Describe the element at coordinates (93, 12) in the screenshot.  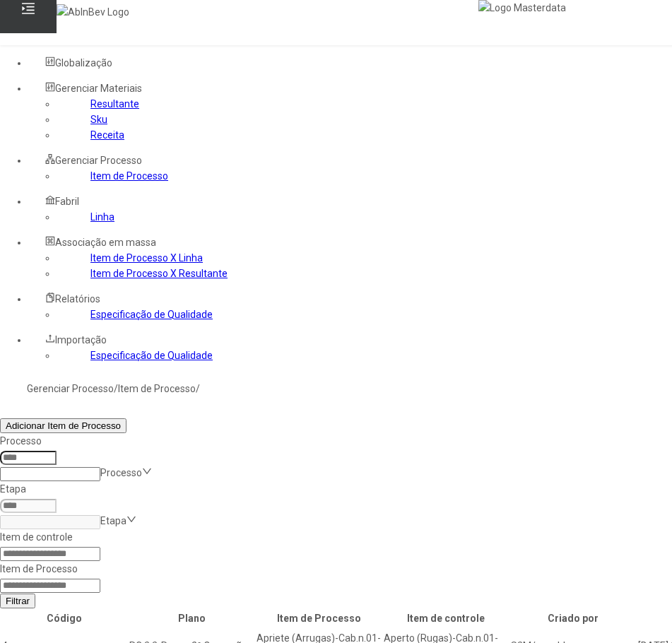
I see `img: AbInBev Logo` at that location.